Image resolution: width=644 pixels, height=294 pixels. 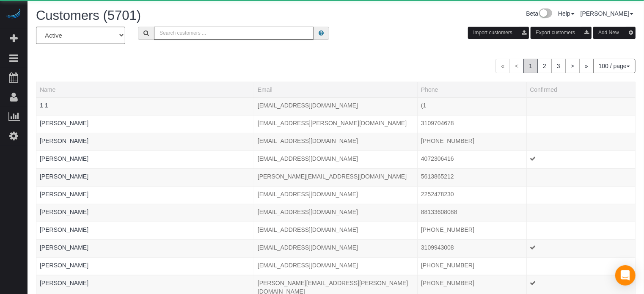 What do you see at coordinates (615, 66) in the screenshot?
I see `button: 100 / page` at bounding box center [615, 66].